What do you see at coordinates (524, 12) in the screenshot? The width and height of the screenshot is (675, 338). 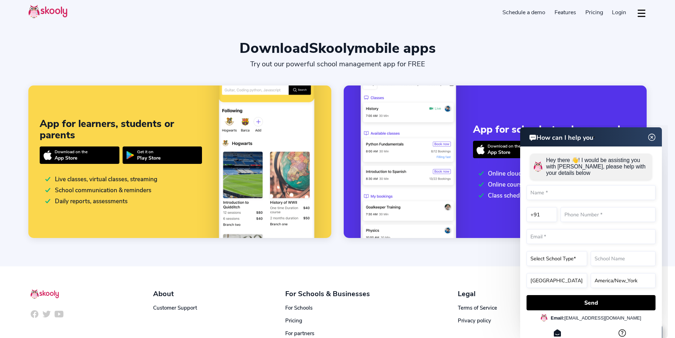 I see `a: Schedule a demo` at bounding box center [524, 12].